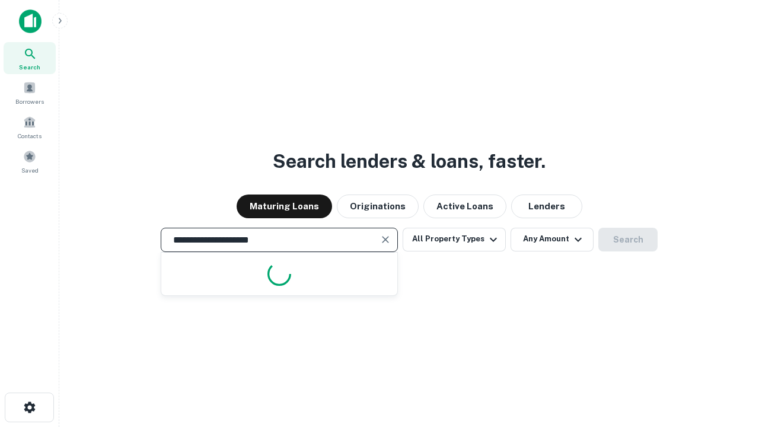 The height and width of the screenshot is (427, 759). Describe the element at coordinates (30, 92) in the screenshot. I see `a: Borrowers` at that location.